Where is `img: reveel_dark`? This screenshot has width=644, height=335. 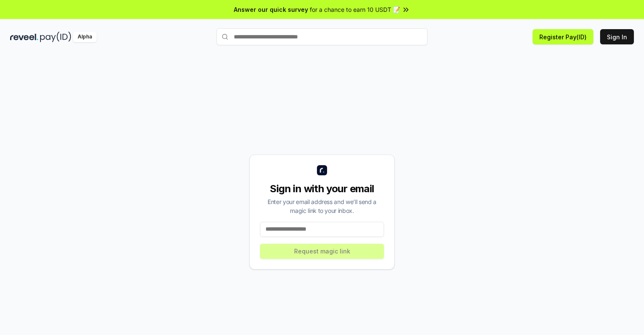 img: reveel_dark is located at coordinates (24, 37).